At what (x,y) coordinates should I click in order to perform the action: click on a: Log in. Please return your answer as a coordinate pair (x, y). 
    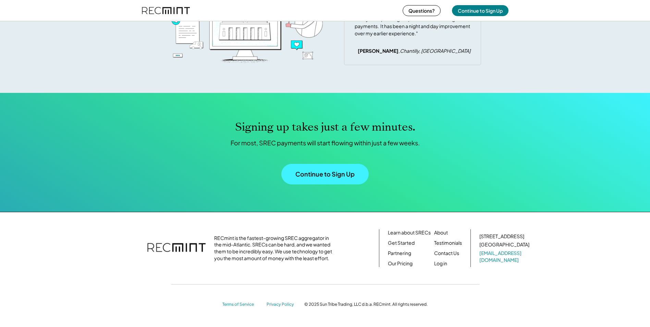
    Looking at the image, I should click on (441, 263).